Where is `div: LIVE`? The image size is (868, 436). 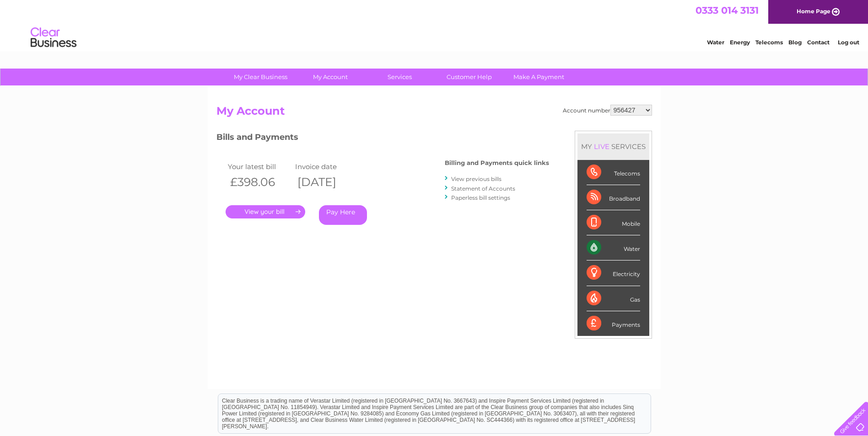 div: LIVE is located at coordinates (602, 146).